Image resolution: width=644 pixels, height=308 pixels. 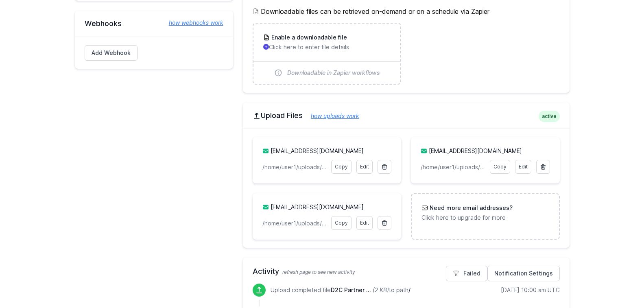 What do you see at coordinates (452, 167) in the screenshot?
I see `p: /home/user1/uploads/boldpenguin/` at bounding box center [452, 167].